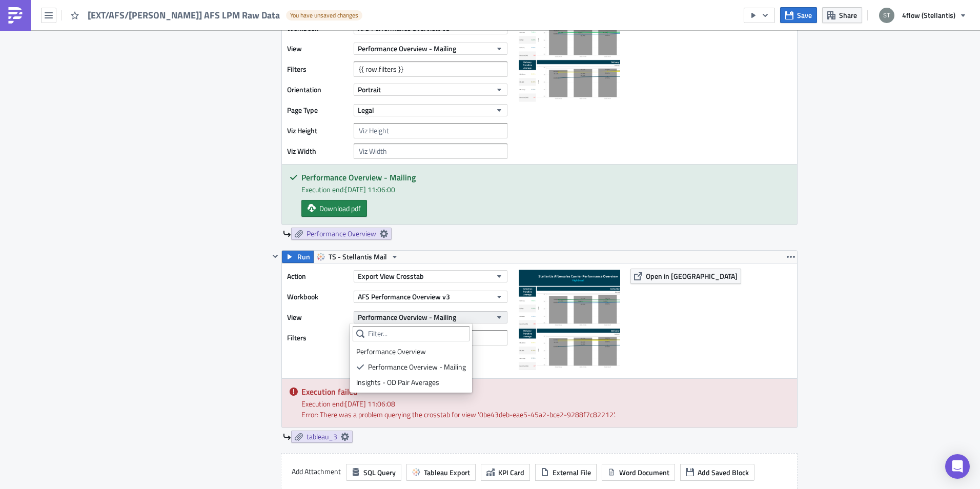 Image resolution: width=980 pixels, height=489 pixels. Describe the element at coordinates (322, 437) in the screenshot. I see `a: tableau_3` at that location.